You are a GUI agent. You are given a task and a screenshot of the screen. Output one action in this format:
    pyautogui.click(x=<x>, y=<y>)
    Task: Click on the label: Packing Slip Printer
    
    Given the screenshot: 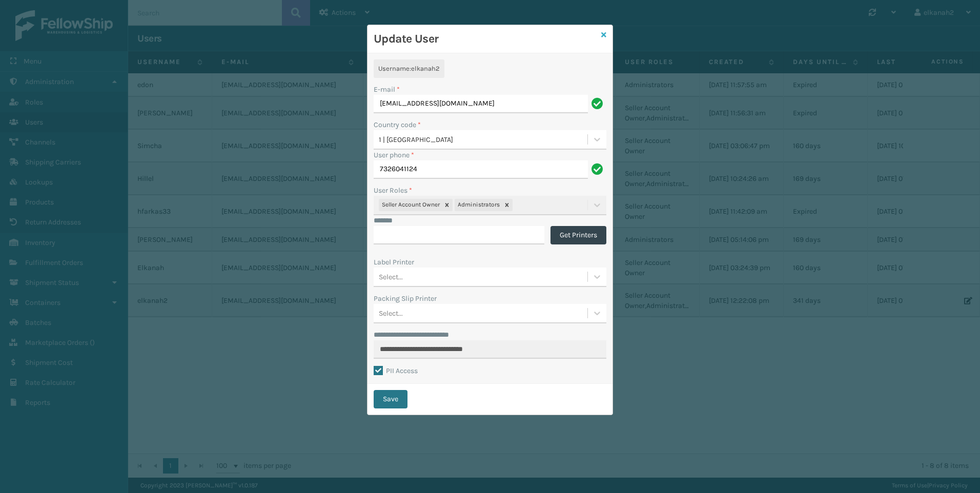 What is the action you would take?
    pyautogui.click(x=405, y=299)
    